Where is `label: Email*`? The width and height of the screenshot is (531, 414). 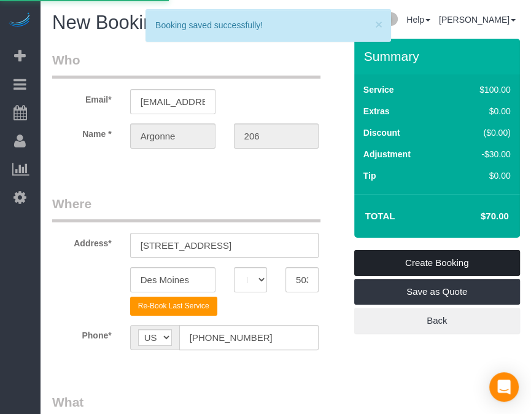
label: Email* is located at coordinates (82, 97).